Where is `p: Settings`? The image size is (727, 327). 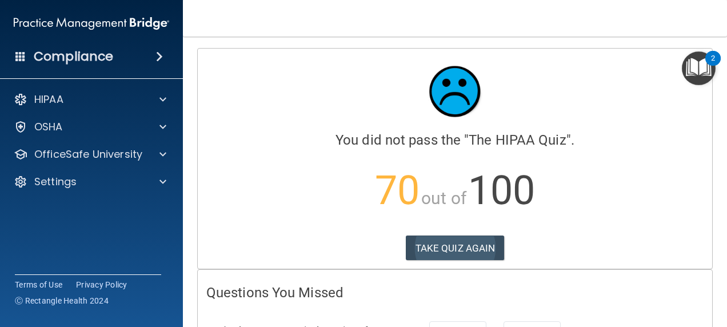
p: Settings is located at coordinates (55, 182).